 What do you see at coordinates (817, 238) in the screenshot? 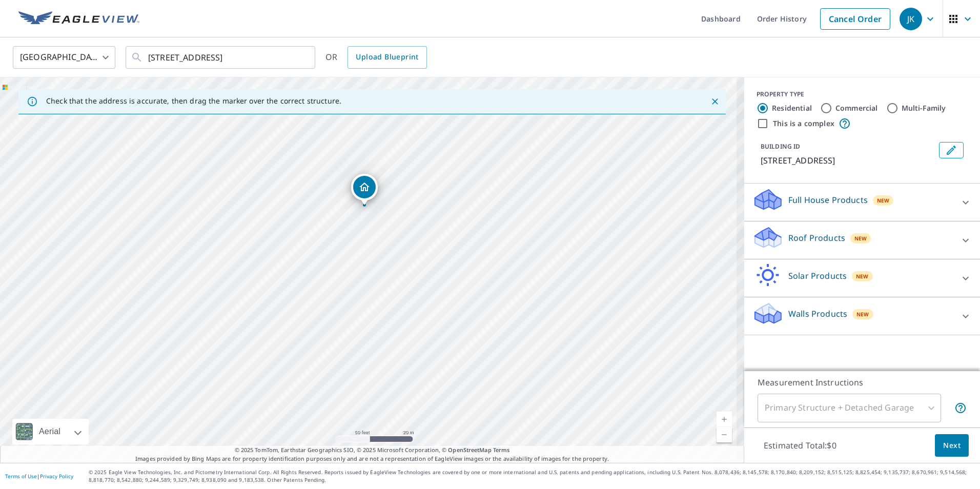
I see `p: Roof Products` at bounding box center [817, 238].